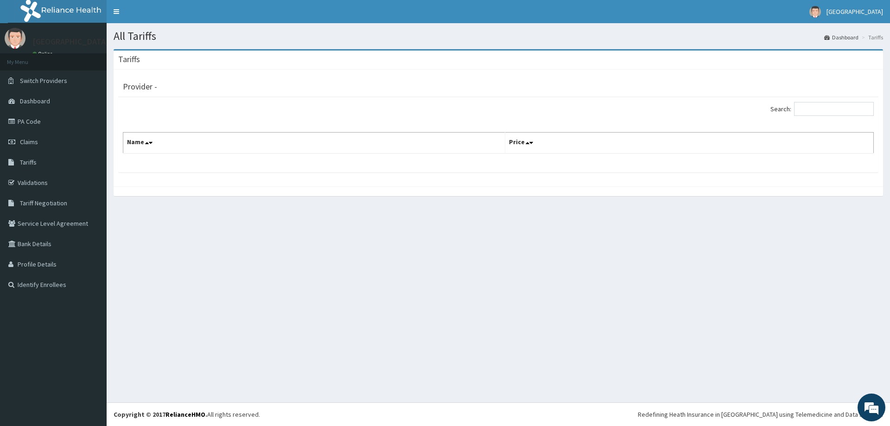 This screenshot has width=890, height=426. I want to click on strong: Copyright © 2017 ., so click(160, 414).